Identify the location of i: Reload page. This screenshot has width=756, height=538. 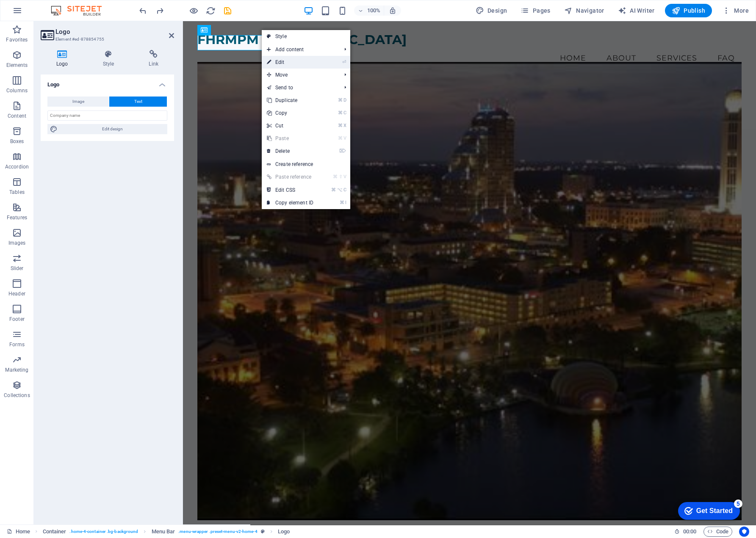
(210, 11).